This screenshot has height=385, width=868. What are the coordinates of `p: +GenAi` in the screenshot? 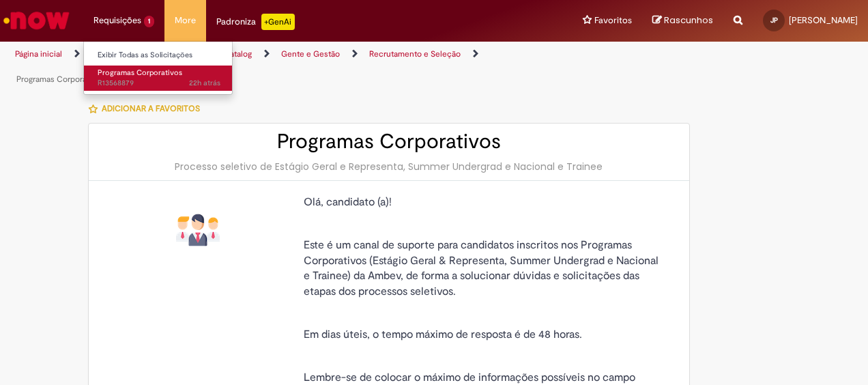 It's located at (277, 22).